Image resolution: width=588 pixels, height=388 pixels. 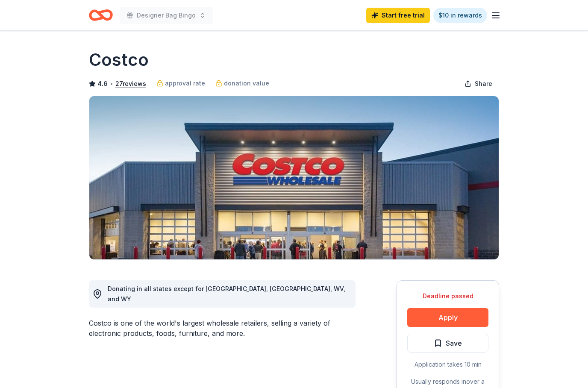 I want to click on button: Apply, so click(x=448, y=318).